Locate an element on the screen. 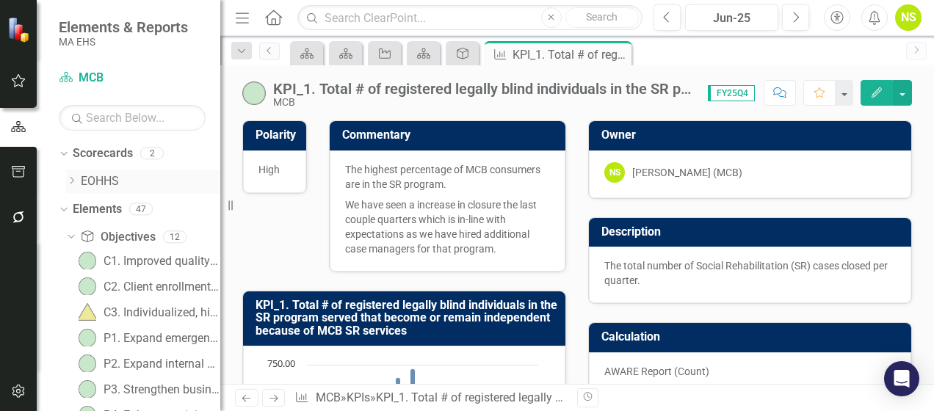  div: Jun-25 is located at coordinates (731, 18).